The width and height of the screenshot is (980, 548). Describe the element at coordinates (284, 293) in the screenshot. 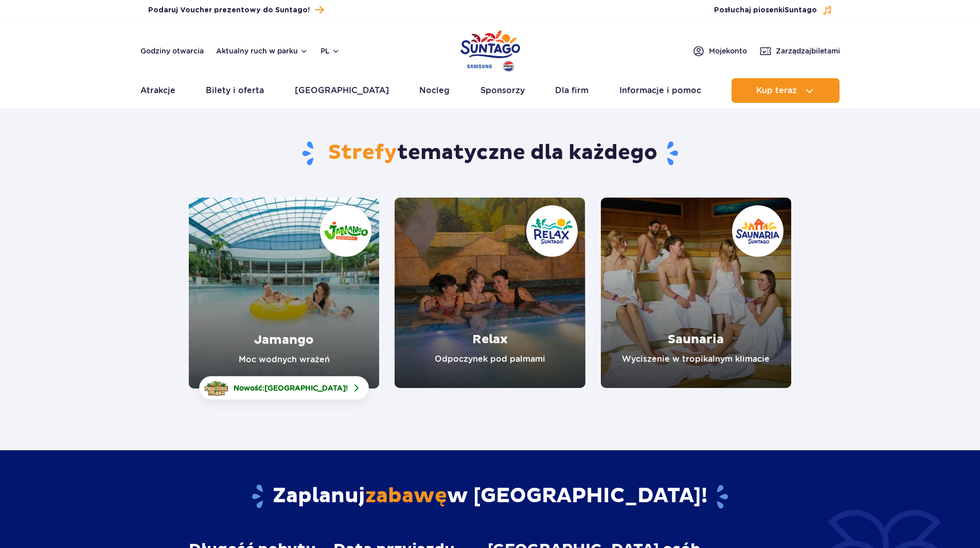

I see `a: Jamango` at that location.